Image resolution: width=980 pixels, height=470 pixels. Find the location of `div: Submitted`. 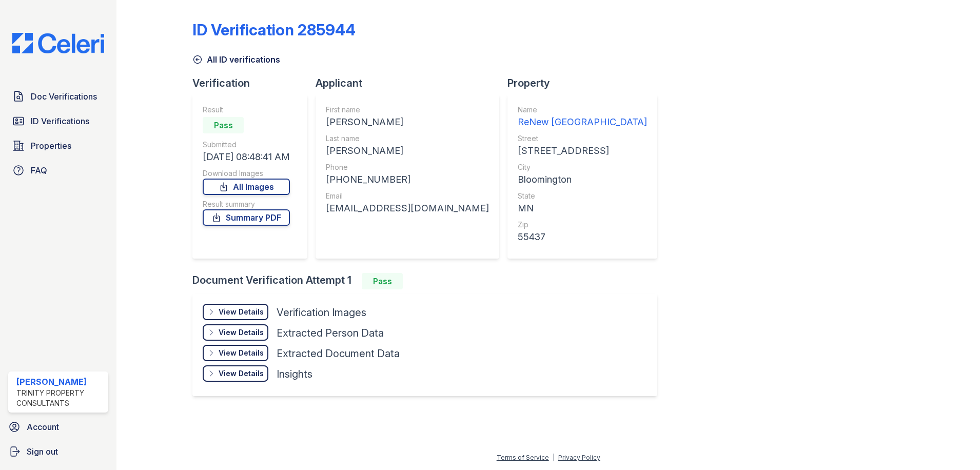

div: Submitted is located at coordinates (246, 144).